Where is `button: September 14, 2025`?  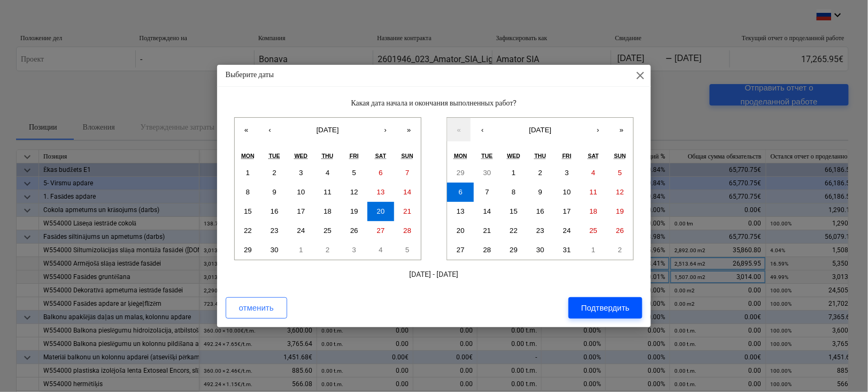 button: September 14, 2025 is located at coordinates (408, 192).